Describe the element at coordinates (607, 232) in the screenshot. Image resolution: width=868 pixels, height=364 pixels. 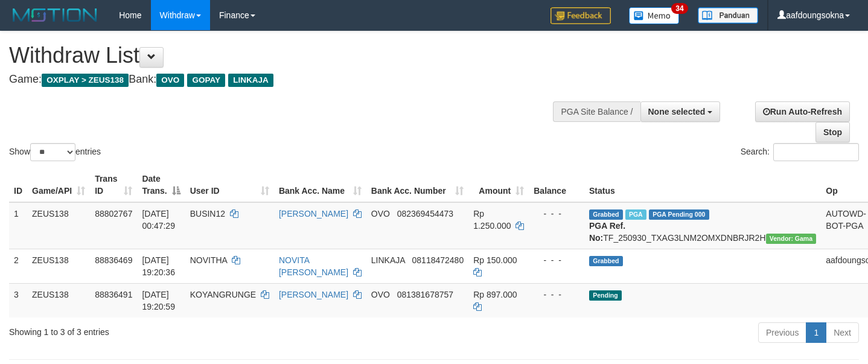
I see `b: PGA Ref. No:` at that location.